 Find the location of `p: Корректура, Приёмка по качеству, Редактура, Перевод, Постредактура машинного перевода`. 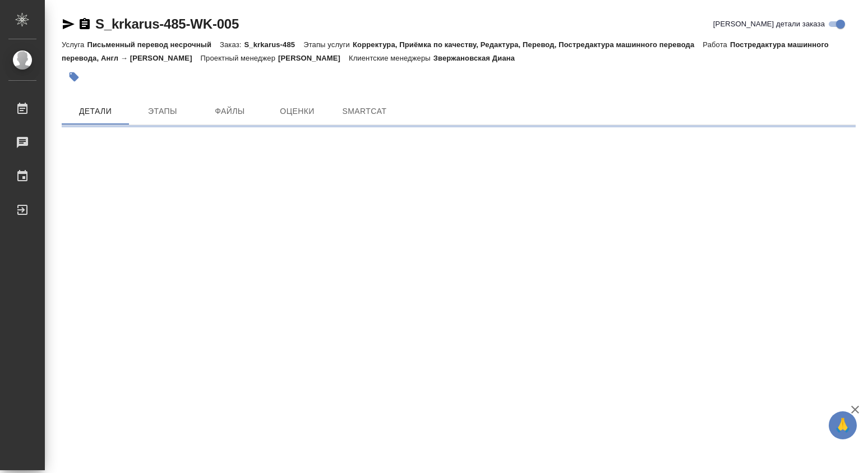

p: Корректура, Приёмка по качеству, Редактура, Перевод, Постредактура машинного перевода is located at coordinates (528, 45).